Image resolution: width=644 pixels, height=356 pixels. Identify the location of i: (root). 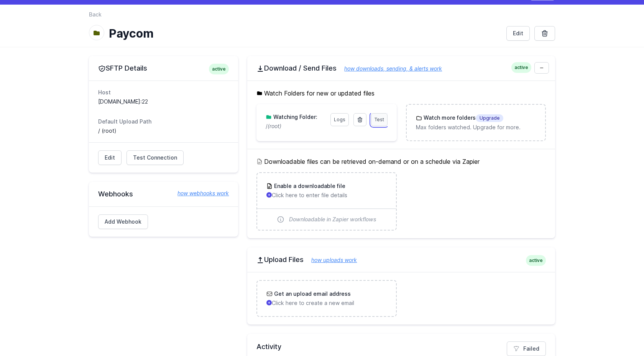
(275, 126).